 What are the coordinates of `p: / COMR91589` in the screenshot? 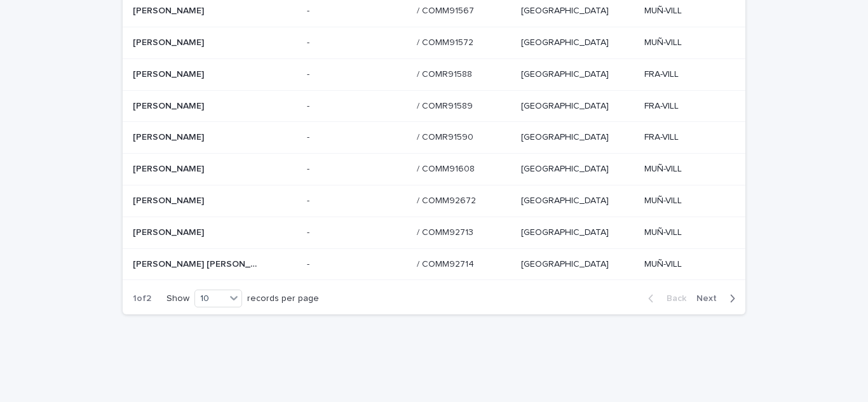 It's located at (446, 105).